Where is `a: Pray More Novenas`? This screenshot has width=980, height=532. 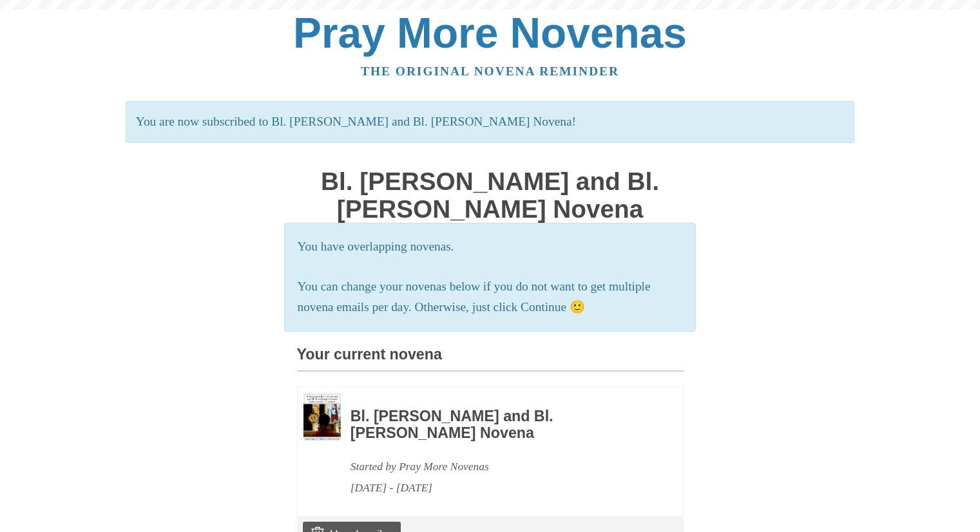
a: Pray More Novenas is located at coordinates (490, 33).